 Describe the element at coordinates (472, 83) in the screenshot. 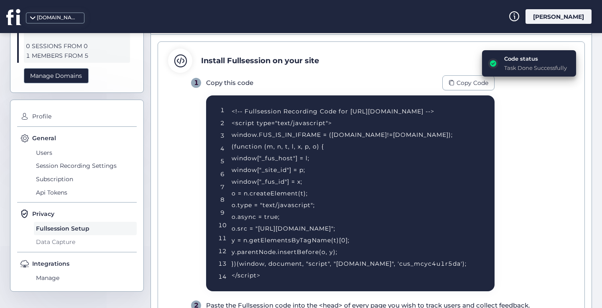

I see `span: Copy Code` at that location.